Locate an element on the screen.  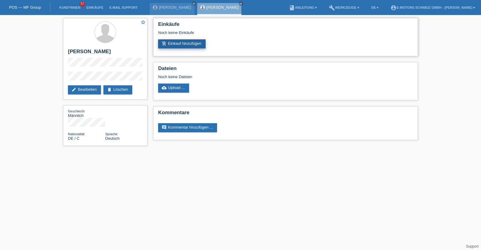
a: star_border is located at coordinates (143, 23).